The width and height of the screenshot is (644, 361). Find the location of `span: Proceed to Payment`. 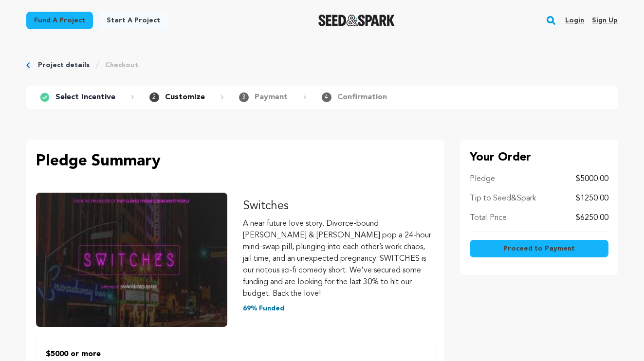

span: Proceed to Payment is located at coordinates (539, 249).